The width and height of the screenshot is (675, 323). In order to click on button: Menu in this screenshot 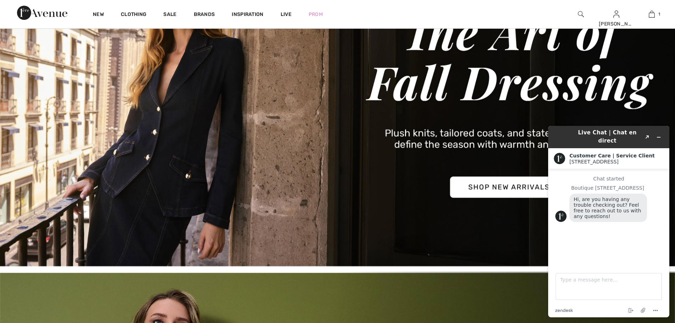, I will do `click(113, 190)`.